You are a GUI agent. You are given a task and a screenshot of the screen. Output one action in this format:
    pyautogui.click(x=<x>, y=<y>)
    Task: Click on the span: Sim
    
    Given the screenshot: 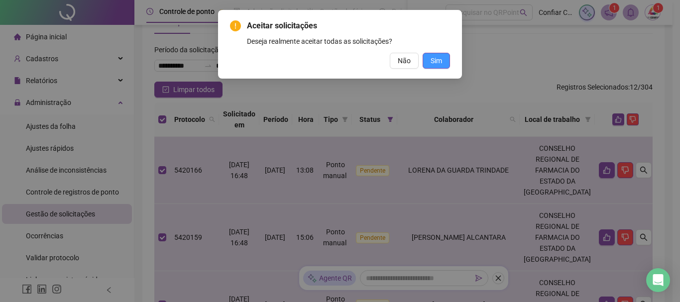 What is the action you would take?
    pyautogui.click(x=436, y=61)
    